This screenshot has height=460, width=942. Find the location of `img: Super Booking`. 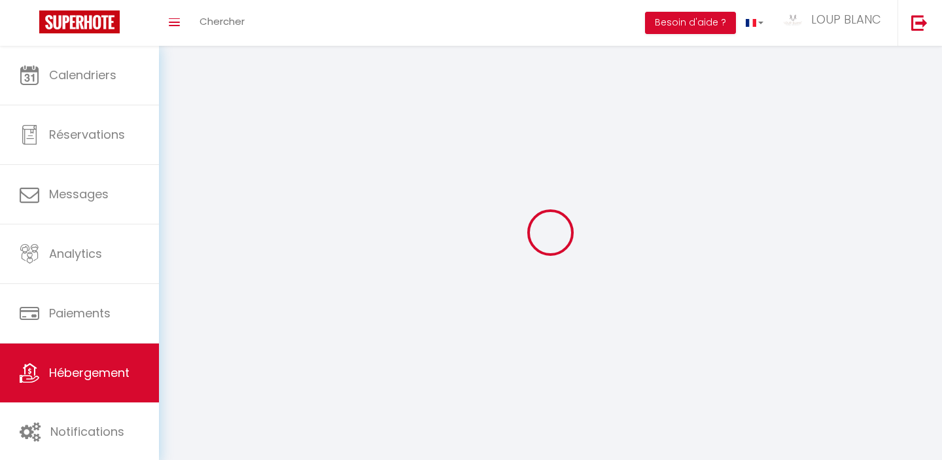

img: Super Booking is located at coordinates (79, 22).